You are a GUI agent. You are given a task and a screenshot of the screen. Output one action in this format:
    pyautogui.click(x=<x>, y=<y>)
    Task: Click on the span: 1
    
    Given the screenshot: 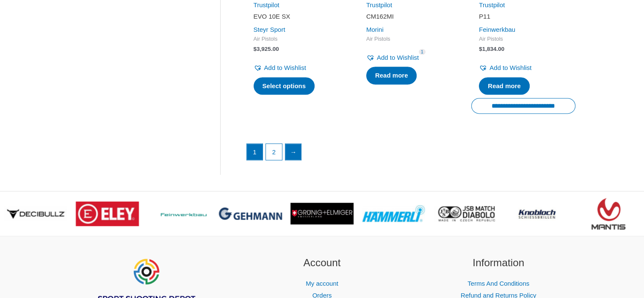 What is the action you would take?
    pyautogui.click(x=422, y=52)
    